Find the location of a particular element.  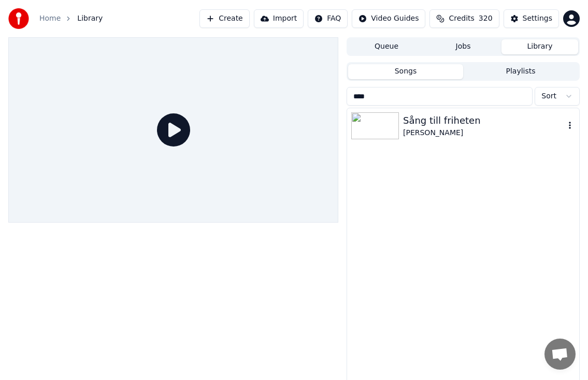

nav: breadcrumb is located at coordinates (71, 19).